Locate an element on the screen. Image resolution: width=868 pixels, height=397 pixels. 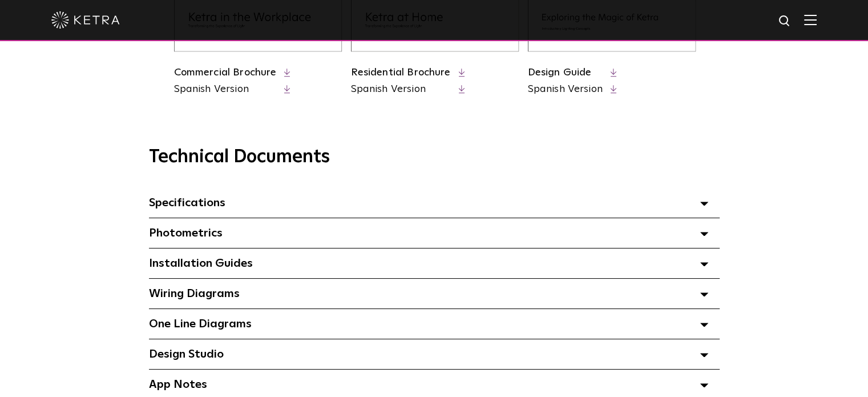
span: Wiring Diagrams is located at coordinates (194, 294).